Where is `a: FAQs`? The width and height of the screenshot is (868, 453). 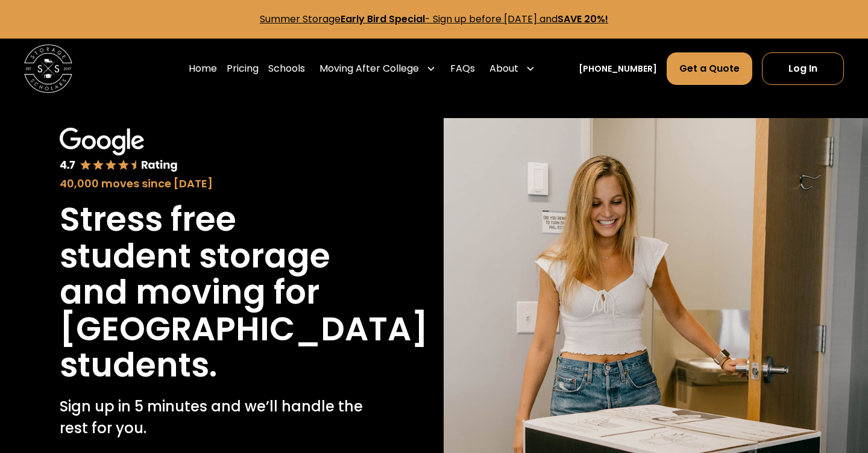
a: FAQs is located at coordinates (463, 69).